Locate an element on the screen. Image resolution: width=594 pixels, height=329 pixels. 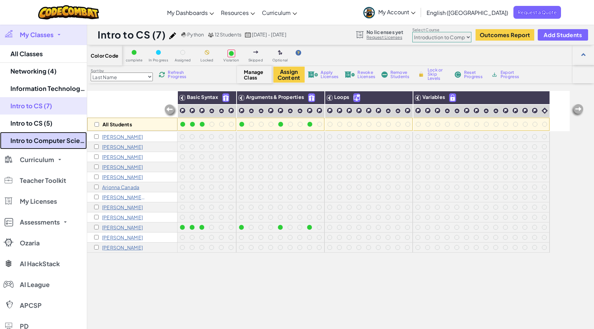
span: AI League is located at coordinates (35, 285).